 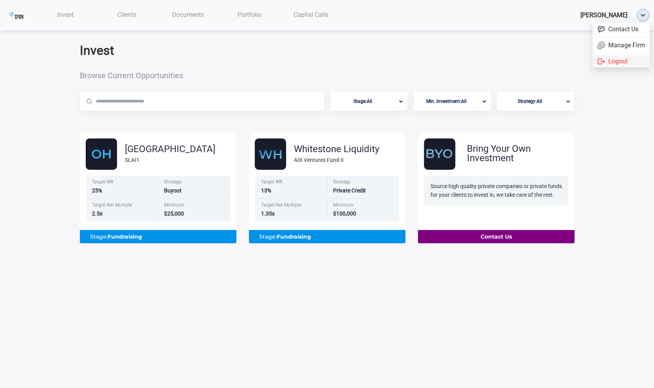 I want to click on a: messageManage Firm, so click(x=621, y=45).